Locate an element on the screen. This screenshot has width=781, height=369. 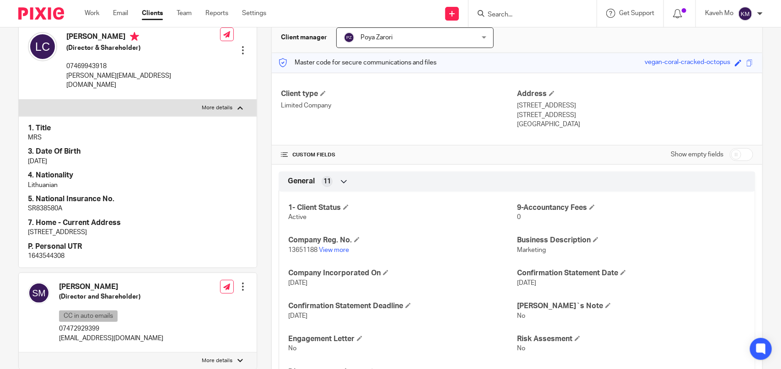
h5: (Director & Shareholder) is located at coordinates (143, 48).